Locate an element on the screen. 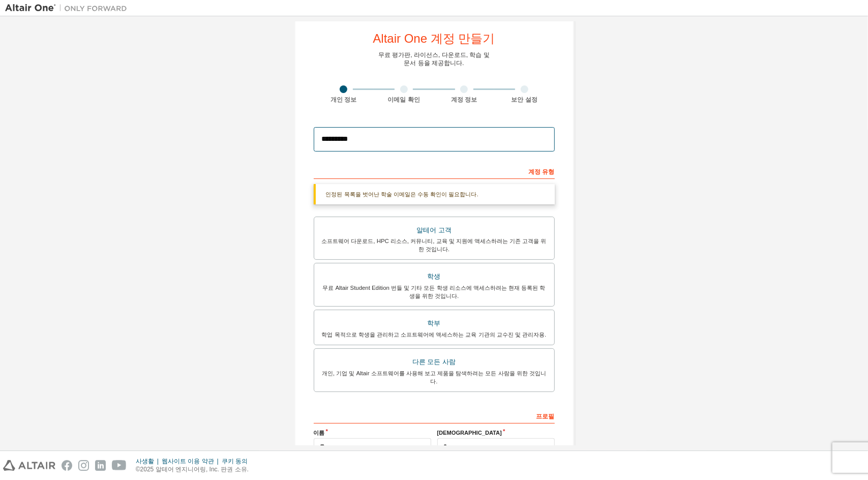 The image size is (868, 480). div: 학부 is located at coordinates (434, 323).